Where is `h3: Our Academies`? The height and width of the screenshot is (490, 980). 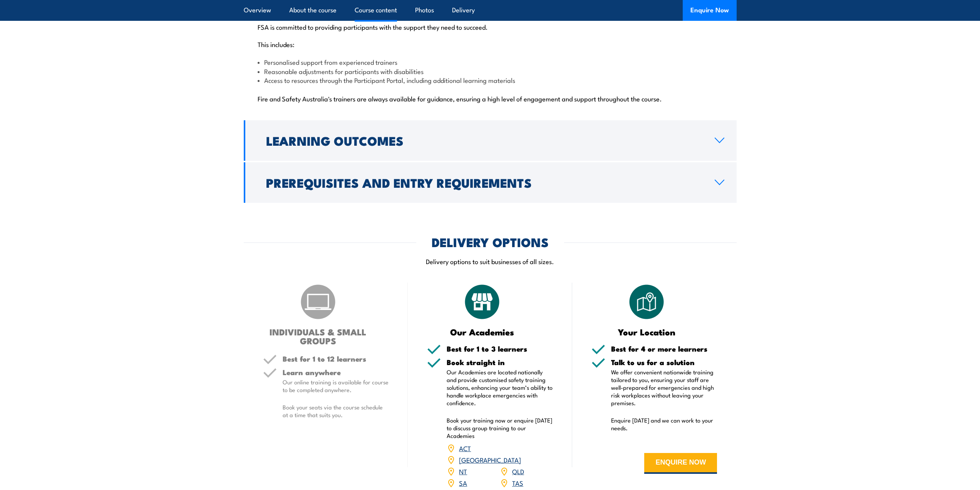
h3: Our Academies is located at coordinates (482, 332).